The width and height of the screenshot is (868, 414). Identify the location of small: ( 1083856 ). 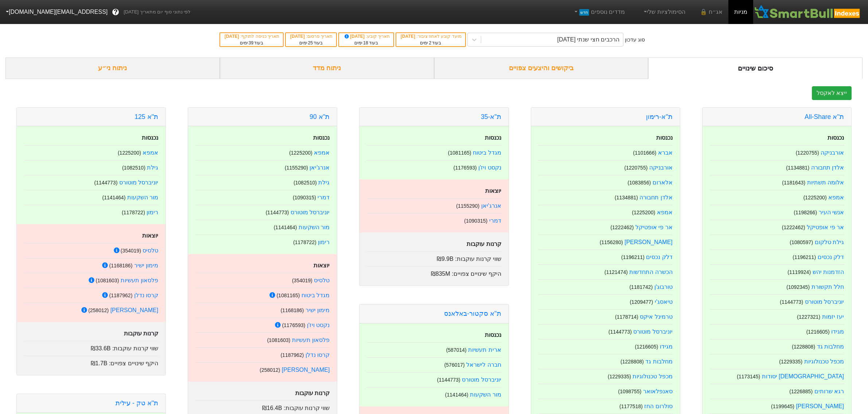
(640, 182).